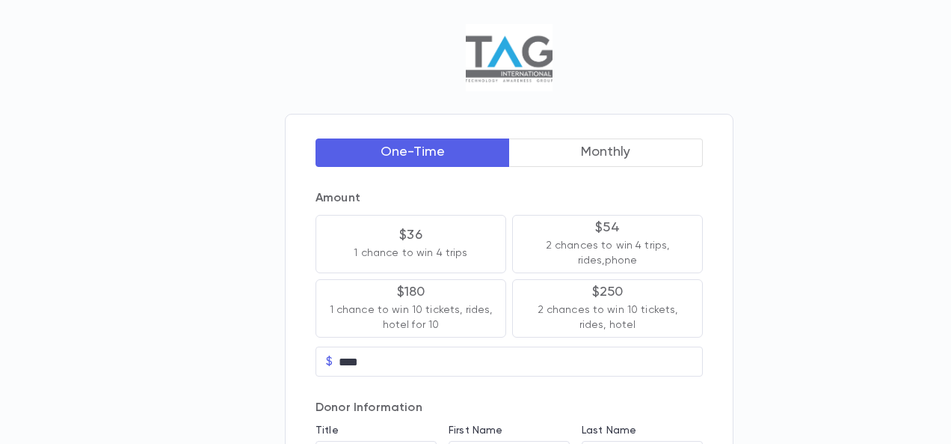  What do you see at coordinates (509, 58) in the screenshot?
I see `img: Logo` at bounding box center [509, 58].